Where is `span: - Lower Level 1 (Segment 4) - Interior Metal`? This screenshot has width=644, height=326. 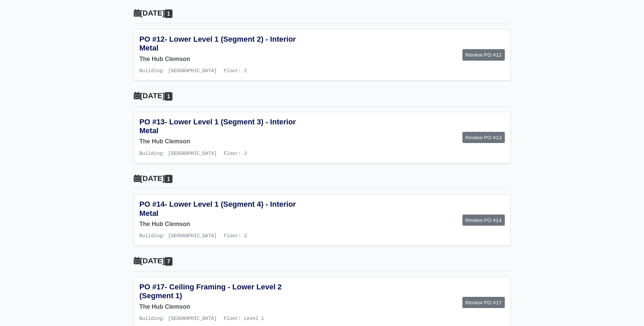
span: - Lower Level 1 (Segment 4) - Interior Metal is located at coordinates (218, 209).